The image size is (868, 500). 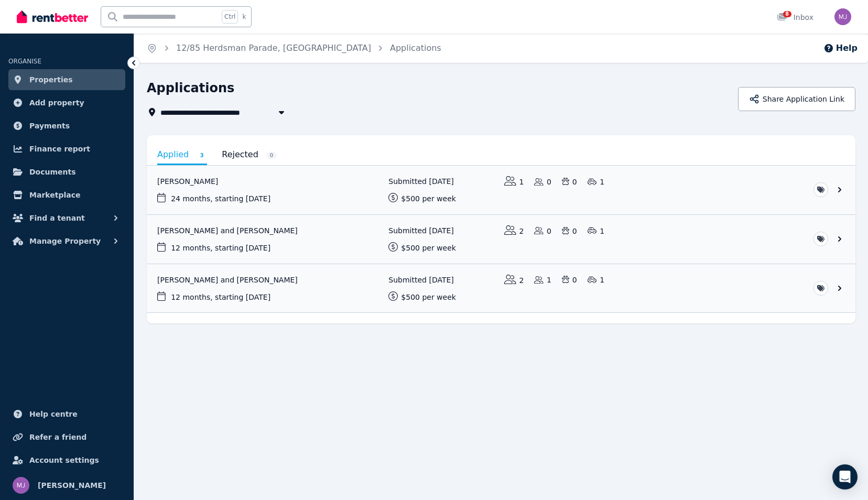 I want to click on span: Finance report, so click(x=60, y=149).